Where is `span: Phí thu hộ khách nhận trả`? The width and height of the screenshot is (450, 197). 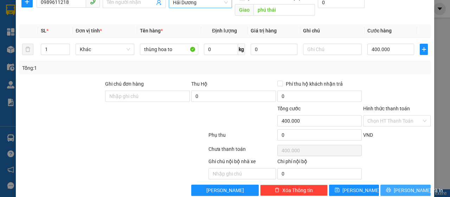 span: Phí thu hộ khách nhận trả is located at coordinates (314, 84).